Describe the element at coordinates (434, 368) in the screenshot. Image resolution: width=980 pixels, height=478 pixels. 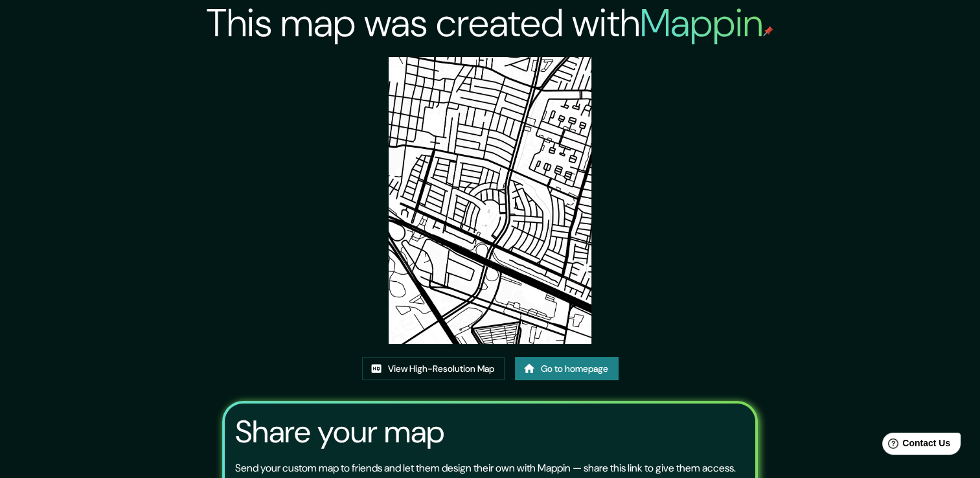
I see `a: View High-Resolution Map` at that location.